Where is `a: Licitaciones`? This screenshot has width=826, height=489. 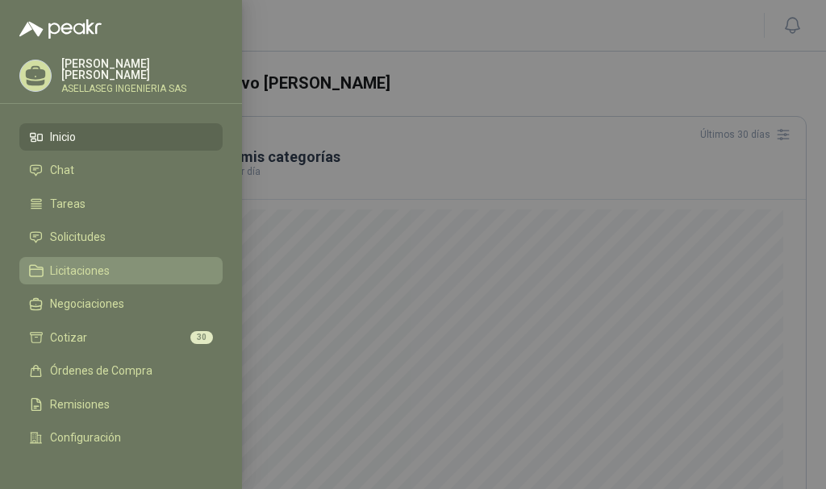 a: Licitaciones is located at coordinates (121, 271).